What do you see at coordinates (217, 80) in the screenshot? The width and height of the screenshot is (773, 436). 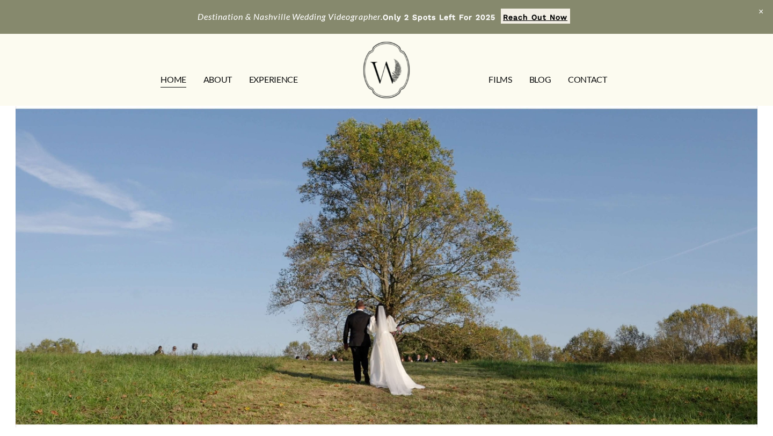 I see `a: ABOUT` at bounding box center [217, 80].